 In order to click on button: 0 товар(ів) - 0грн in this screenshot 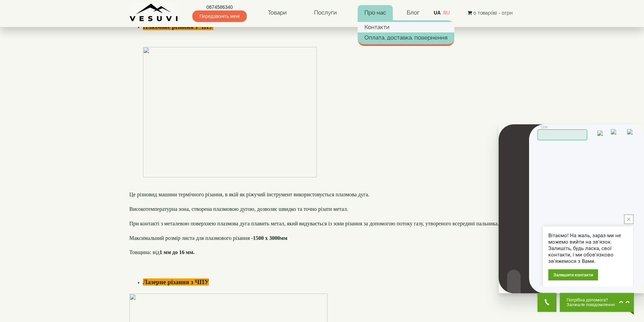, I will do `click(490, 13)`.